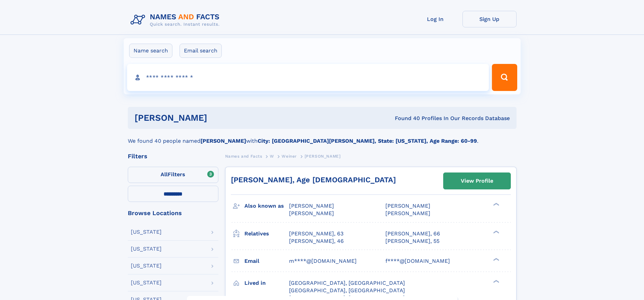 This screenshot has width=644, height=300. What do you see at coordinates (289, 156) in the screenshot?
I see `span: Weiner` at bounding box center [289, 156].